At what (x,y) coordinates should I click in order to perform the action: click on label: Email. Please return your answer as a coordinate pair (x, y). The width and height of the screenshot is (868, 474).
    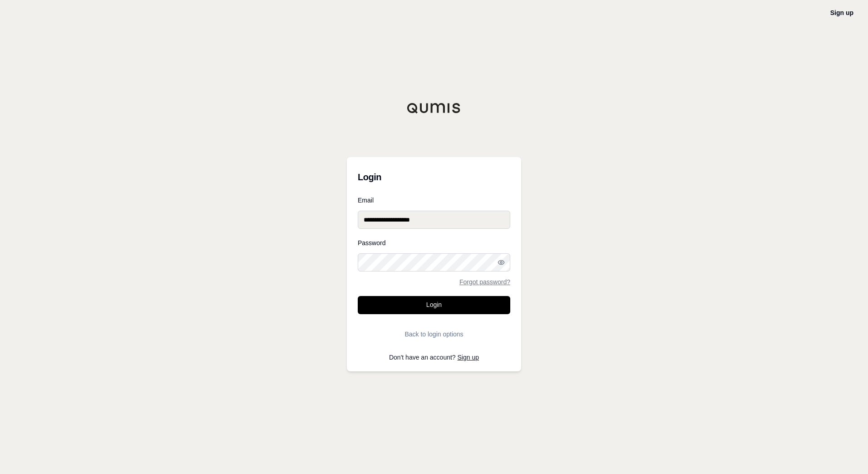
    Looking at the image, I should click on (434, 200).